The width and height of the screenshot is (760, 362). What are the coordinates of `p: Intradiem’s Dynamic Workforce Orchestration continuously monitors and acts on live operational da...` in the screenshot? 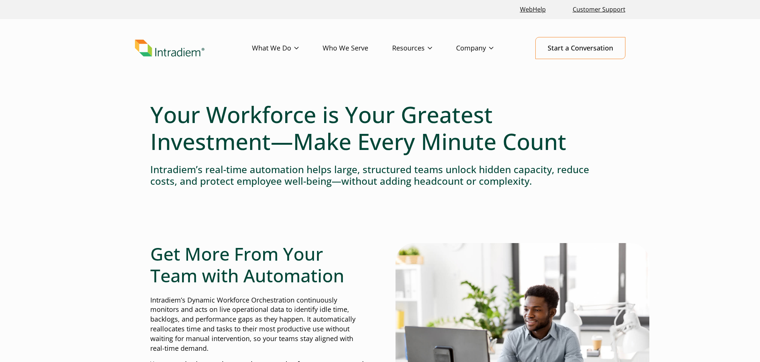 It's located at (258, 324).